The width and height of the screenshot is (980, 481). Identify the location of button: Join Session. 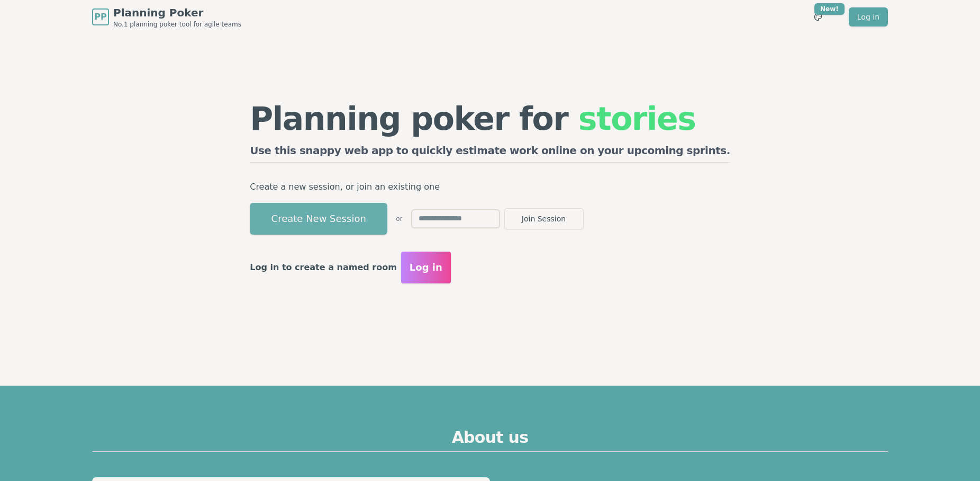
(544, 219).